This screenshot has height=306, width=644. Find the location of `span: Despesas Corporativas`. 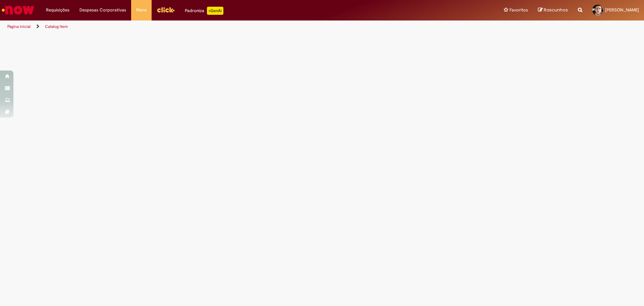

span: Despesas Corporativas is located at coordinates (103, 10).